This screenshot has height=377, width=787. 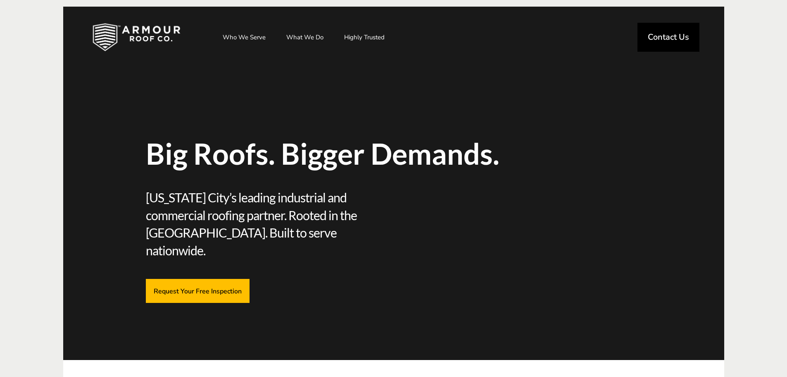 What do you see at coordinates (669, 37) in the screenshot?
I see `span: Contact Us` at bounding box center [669, 37].